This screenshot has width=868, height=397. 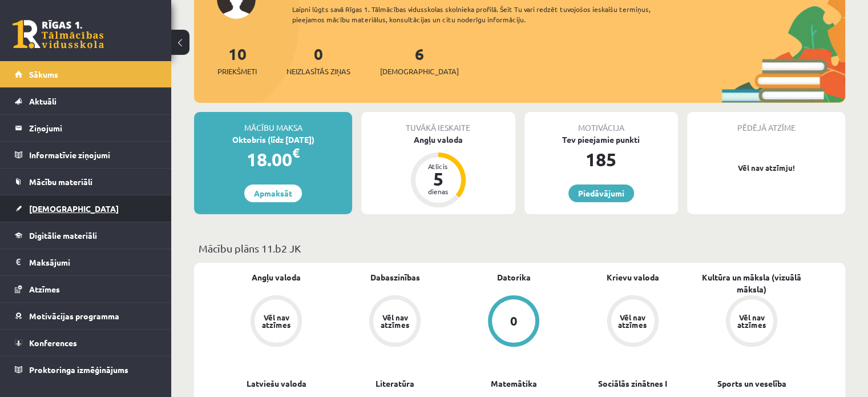 What do you see at coordinates (237, 71) in the screenshot?
I see `span: Priekšmeti` at bounding box center [237, 71].